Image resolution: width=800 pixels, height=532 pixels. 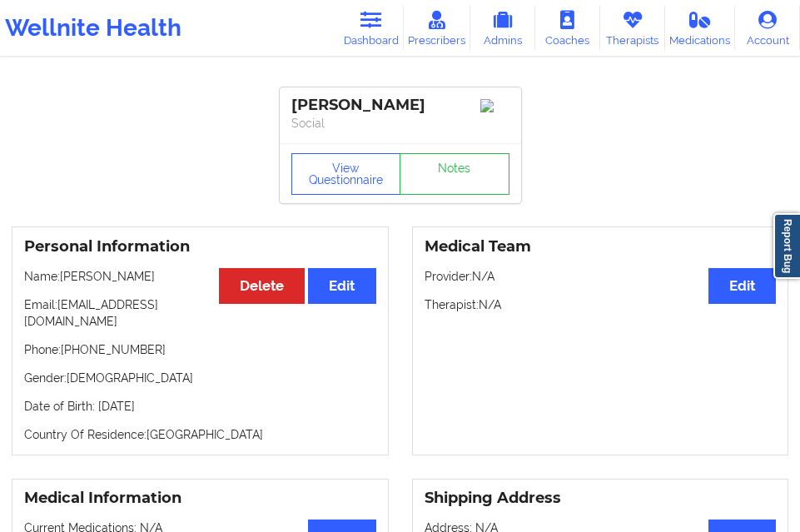 What do you see at coordinates (455, 174) in the screenshot?
I see `a: Notes` at bounding box center [455, 174].